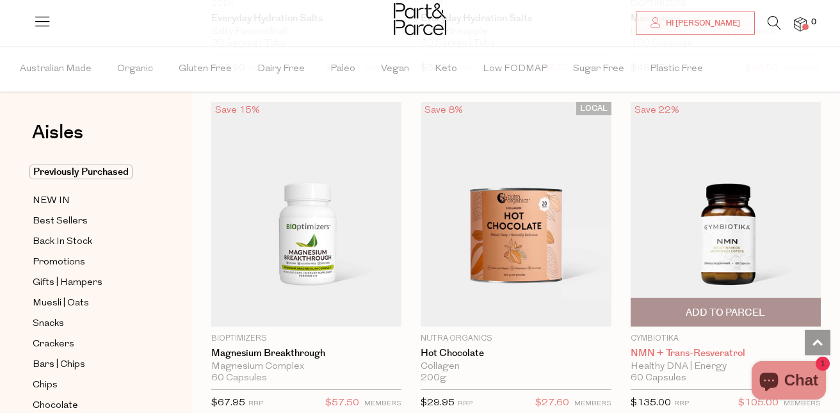 The width and height of the screenshot is (840, 413). What do you see at coordinates (91, 172) in the screenshot?
I see `a: Previously Purchased` at bounding box center [91, 172].